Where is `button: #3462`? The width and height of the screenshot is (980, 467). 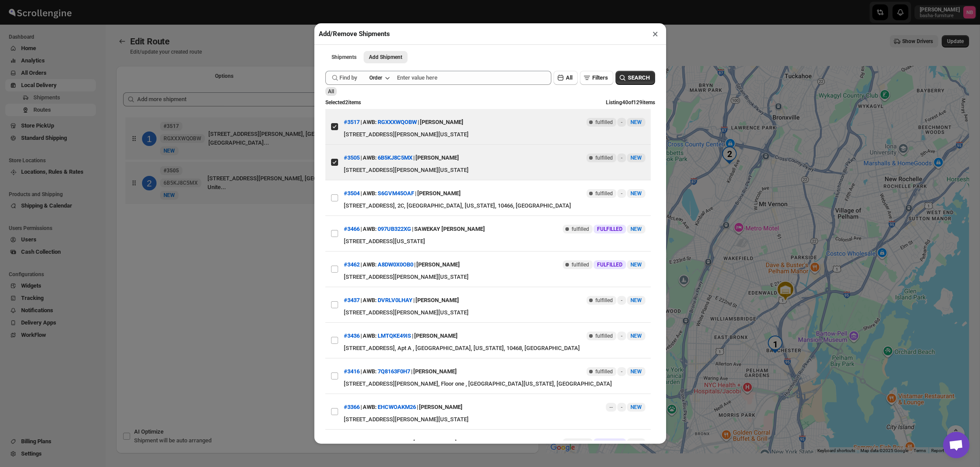
button: #3462 is located at coordinates (352, 264).